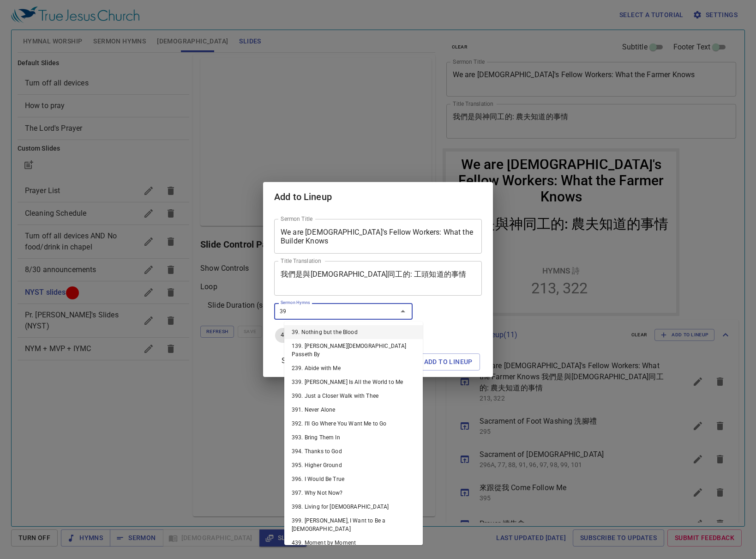 This screenshot has height=559, width=756. What do you see at coordinates (378, 197) in the screenshot?
I see `h2: Add to Lineup` at bounding box center [378, 197].